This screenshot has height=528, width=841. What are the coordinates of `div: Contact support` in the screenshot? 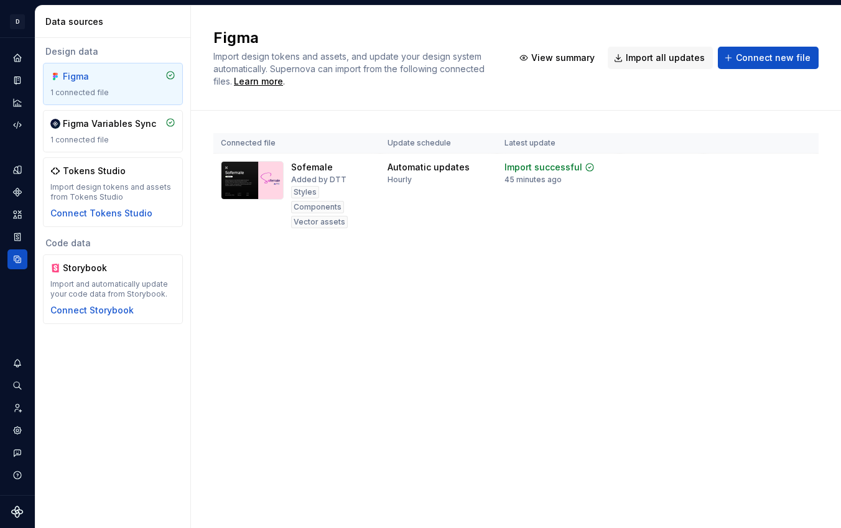 It's located at (17, 453).